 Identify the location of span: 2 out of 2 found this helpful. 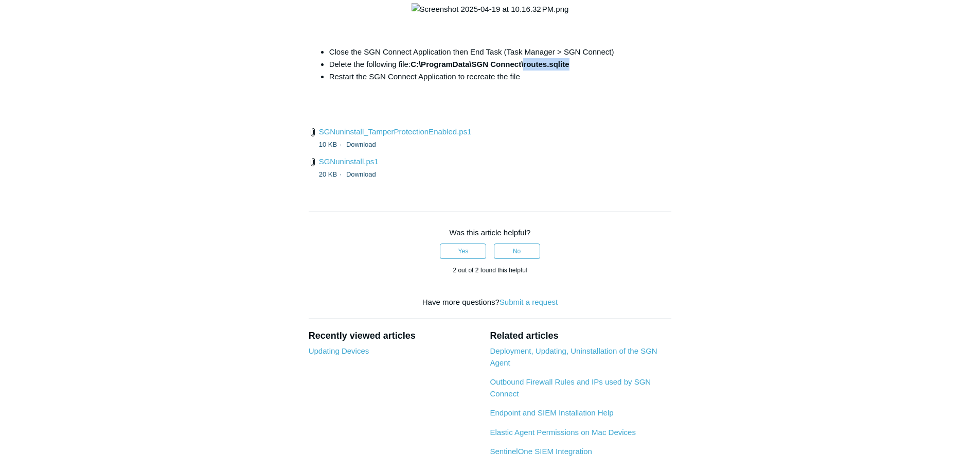
(490, 270).